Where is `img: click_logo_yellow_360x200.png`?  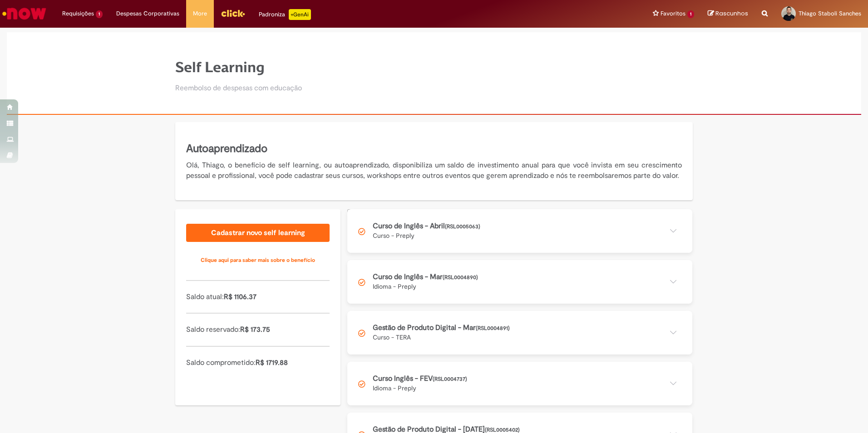
img: click_logo_yellow_360x200.png is located at coordinates (233, 13).